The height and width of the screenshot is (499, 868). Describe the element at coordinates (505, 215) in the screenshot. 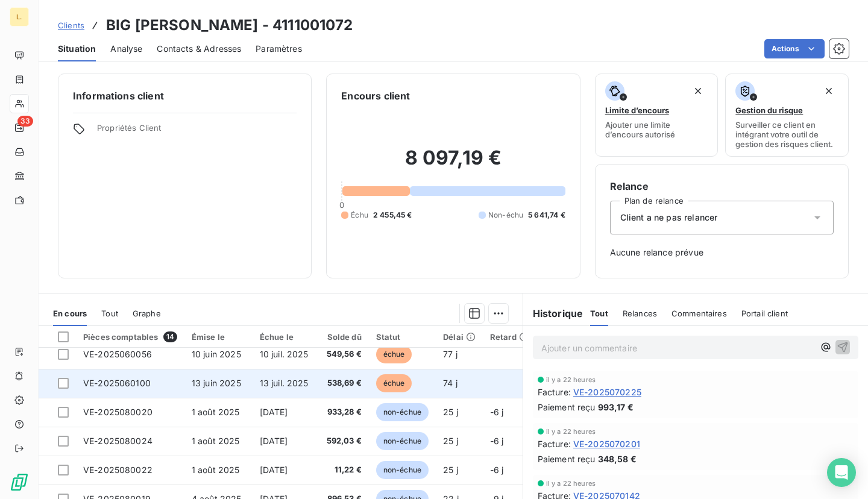

I see `span: Non-échu` at that location.